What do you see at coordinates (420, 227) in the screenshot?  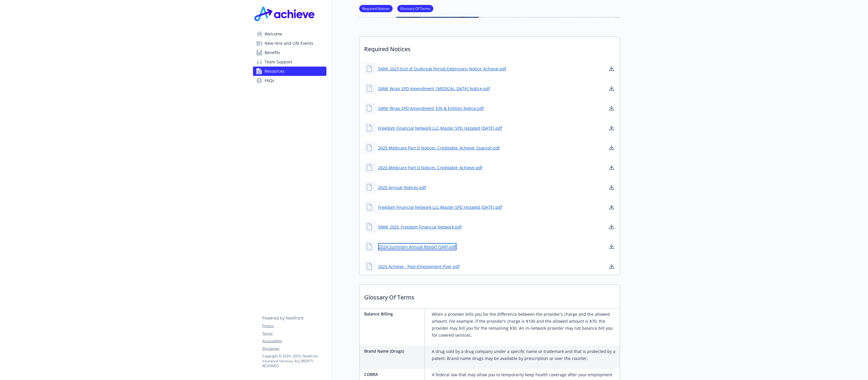 I see `a: SMM_2025_Freedom Financial Network.pdf` at bounding box center [420, 227].